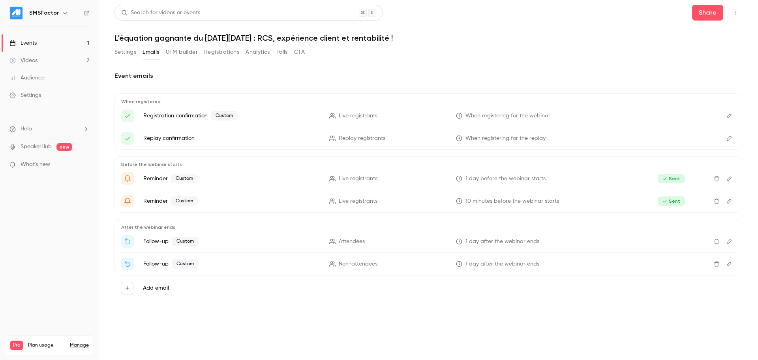 The width and height of the screenshot is (758, 360). Describe the element at coordinates (47, 345) in the screenshot. I see `span: Plan usage` at that location.